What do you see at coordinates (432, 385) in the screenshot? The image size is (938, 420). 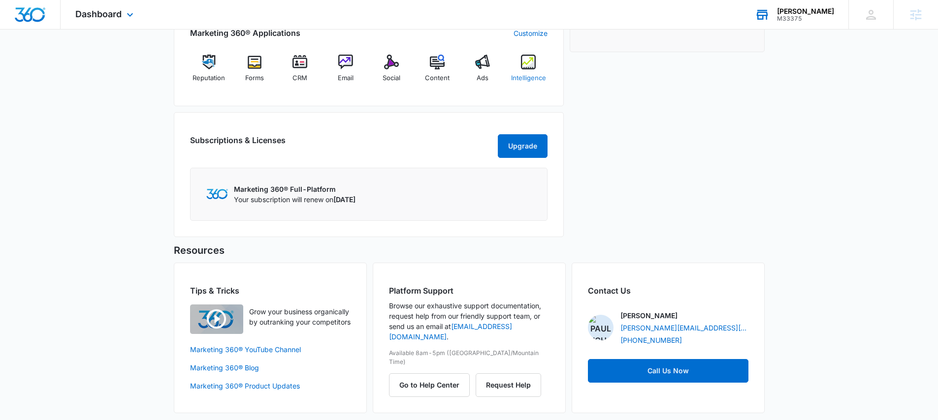 I see `a: Go to Help Center` at bounding box center [432, 385].